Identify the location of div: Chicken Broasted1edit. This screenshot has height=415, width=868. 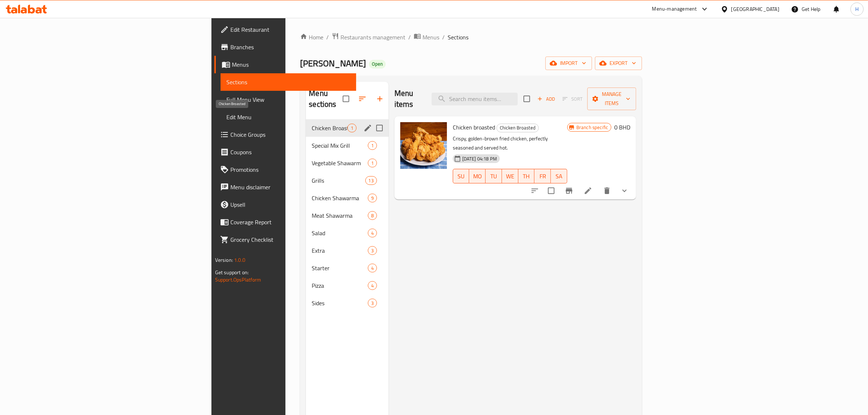
(347, 128).